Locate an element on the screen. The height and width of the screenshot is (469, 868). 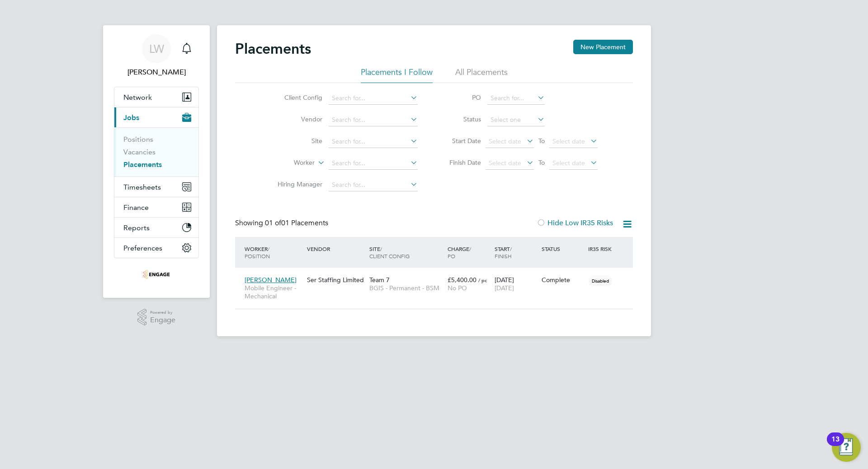
input: Select one is located at coordinates (515, 120).